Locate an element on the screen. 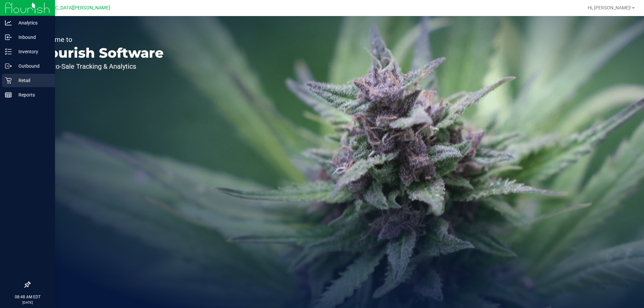 The width and height of the screenshot is (644, 308). inline-svg: Outbound is located at coordinates (8, 66).